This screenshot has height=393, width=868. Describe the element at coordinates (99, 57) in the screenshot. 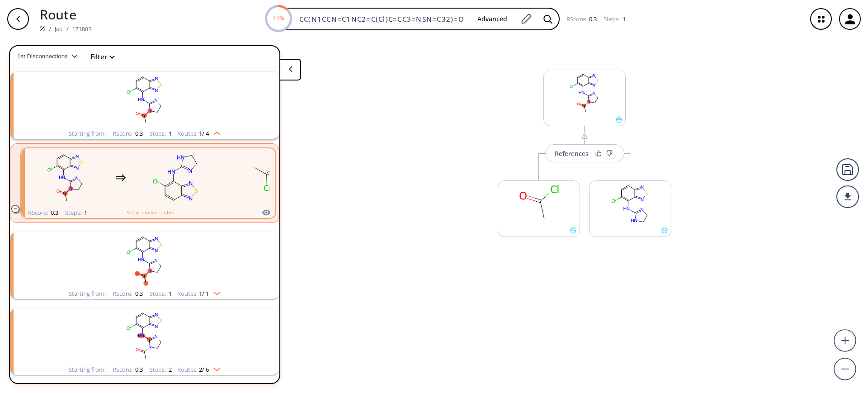

I see `button: Filter` at that location.